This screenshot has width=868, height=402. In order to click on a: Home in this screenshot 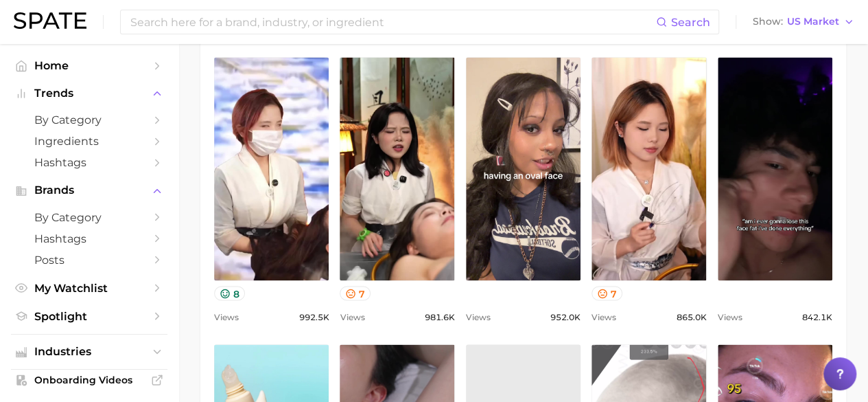, I will do `click(89, 66)`.